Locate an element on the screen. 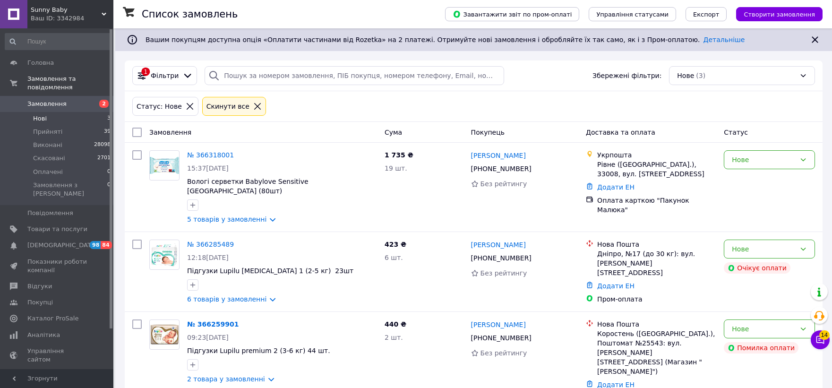 Image resolution: width=832 pixels, height=388 pixels. div: Очікує оплати is located at coordinates (757, 268).